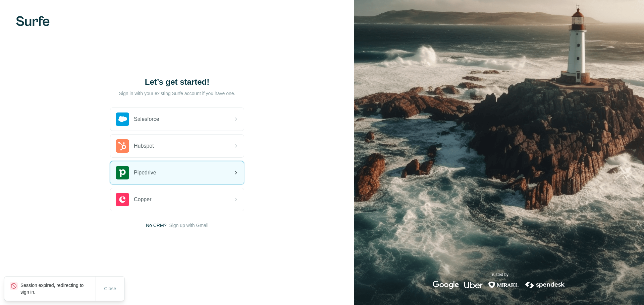 The width and height of the screenshot is (644, 305). I want to click on span: Copper, so click(143, 200).